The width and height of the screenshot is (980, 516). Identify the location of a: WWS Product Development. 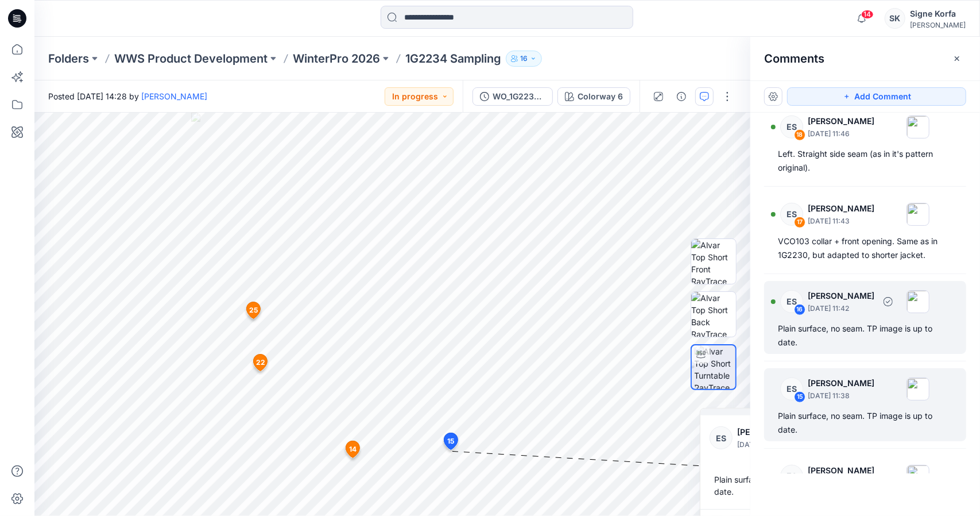
(191, 58).